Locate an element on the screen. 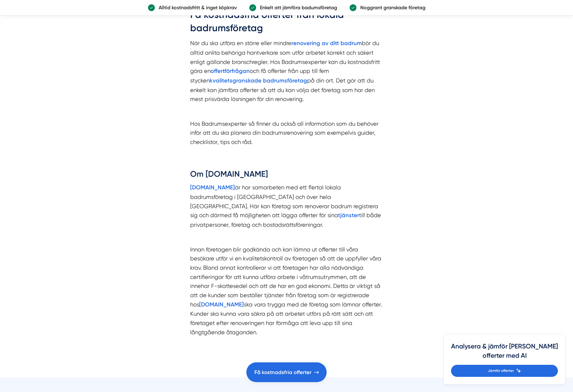 This screenshot has height=392, width=573. p: Noggrant granskade företag is located at coordinates (390, 8).